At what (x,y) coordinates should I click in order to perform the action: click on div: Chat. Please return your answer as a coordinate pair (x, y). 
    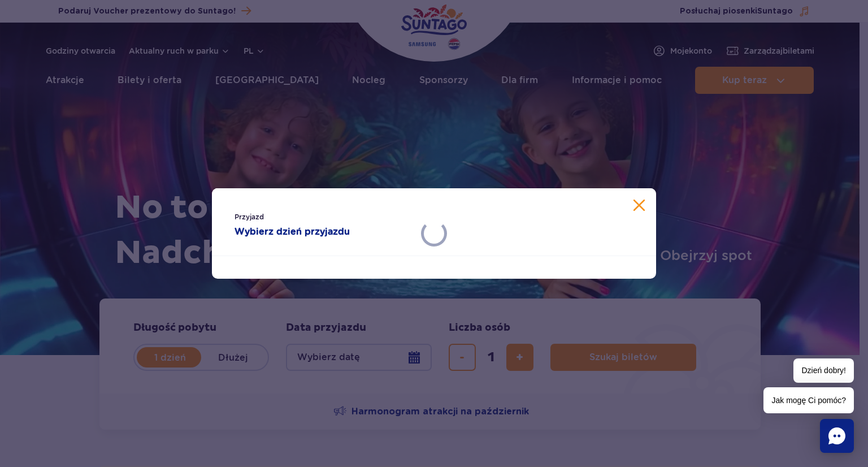
    Looking at the image, I should click on (837, 436).